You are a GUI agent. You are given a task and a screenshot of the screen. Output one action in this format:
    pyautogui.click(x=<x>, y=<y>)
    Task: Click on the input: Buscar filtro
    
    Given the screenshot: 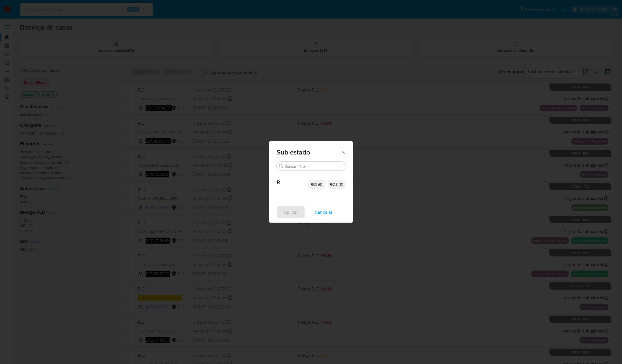 What is the action you would take?
    pyautogui.click(x=314, y=167)
    